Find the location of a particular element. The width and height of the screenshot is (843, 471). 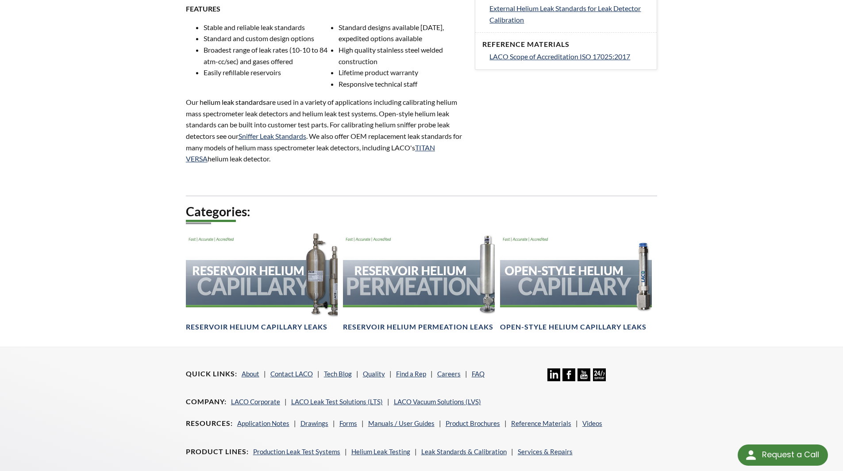

a: 24/7 Support is located at coordinates (599, 379).